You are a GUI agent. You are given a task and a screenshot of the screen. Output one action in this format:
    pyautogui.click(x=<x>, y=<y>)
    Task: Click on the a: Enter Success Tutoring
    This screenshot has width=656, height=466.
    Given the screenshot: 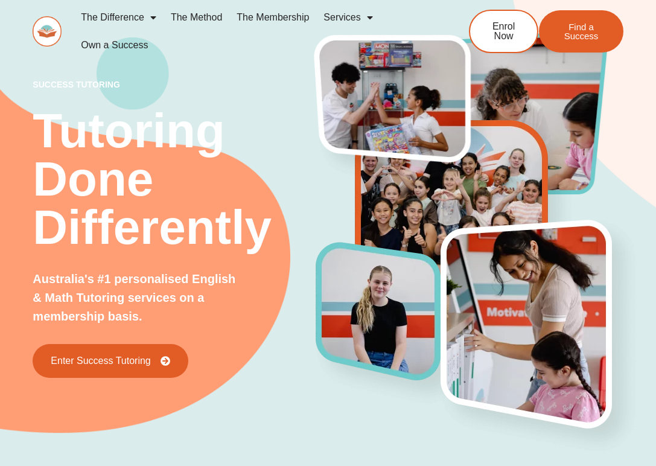 What is the action you would take?
    pyautogui.click(x=110, y=361)
    